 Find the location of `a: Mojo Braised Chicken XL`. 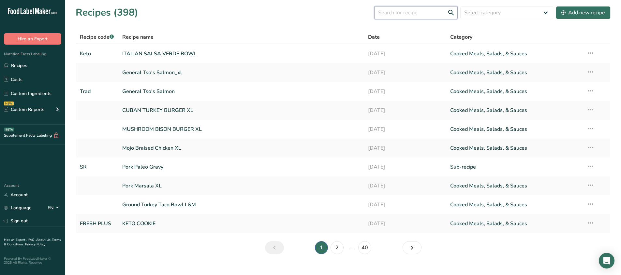

a: Mojo Braised Chicken XL is located at coordinates (241, 148).